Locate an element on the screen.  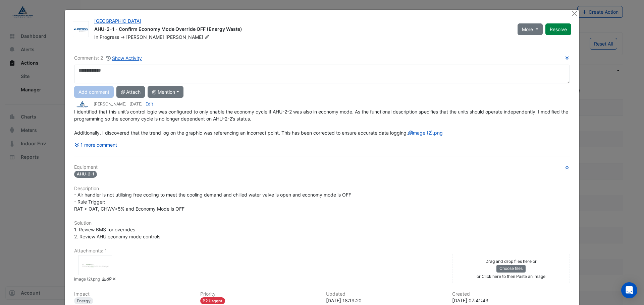
small: Drag and drop files here or is located at coordinates (511, 261).